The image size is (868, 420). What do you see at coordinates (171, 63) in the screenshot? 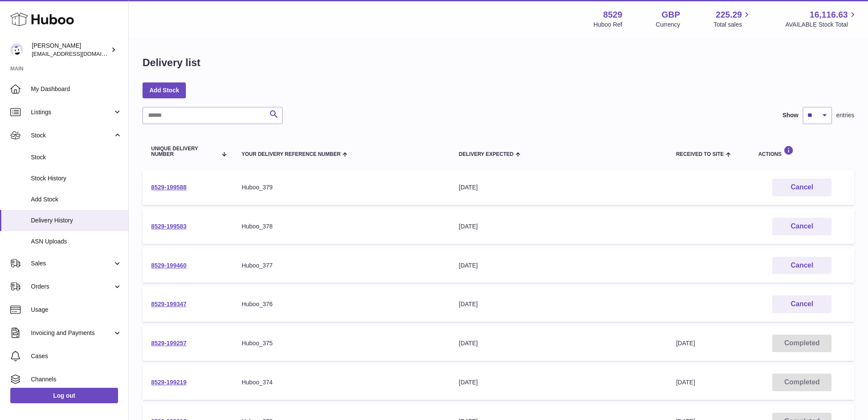
I see `h1: Delivery list` at bounding box center [171, 63].